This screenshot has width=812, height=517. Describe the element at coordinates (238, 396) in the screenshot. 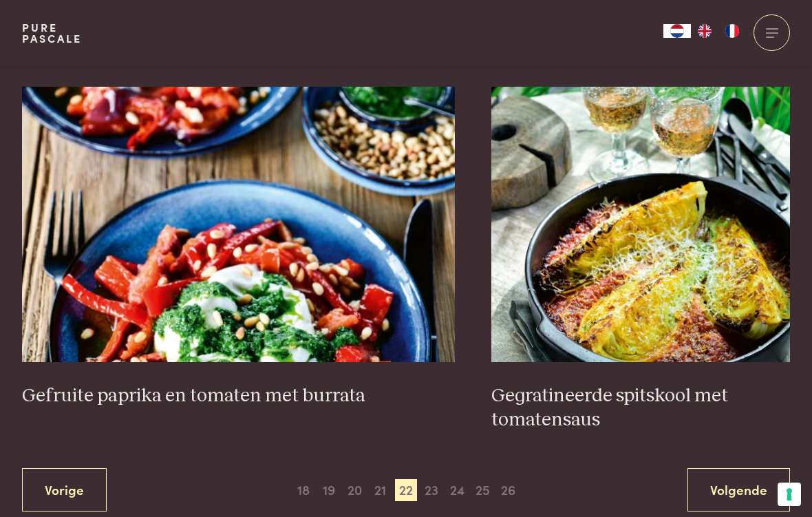

I see `h3: Gefruite paprika en tomaten met burrata` at that location.